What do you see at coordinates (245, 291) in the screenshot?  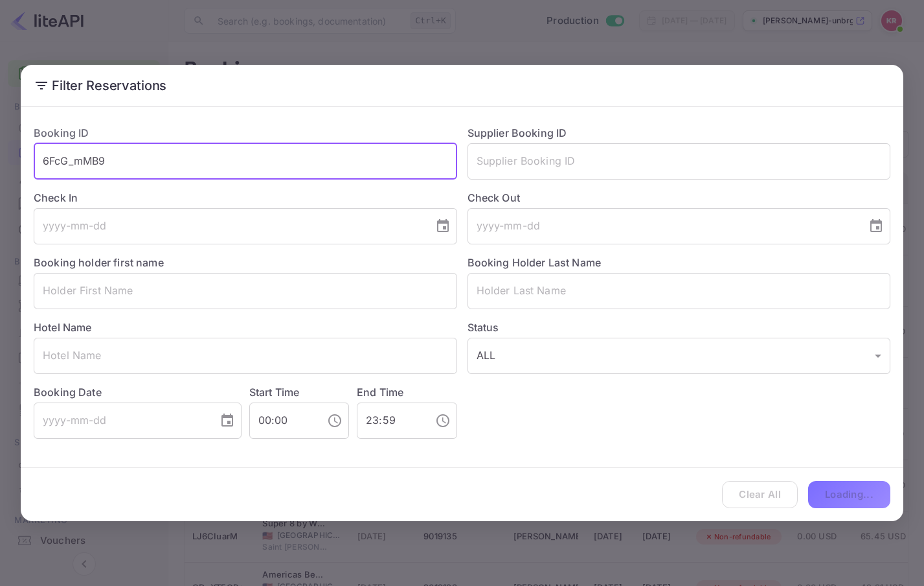 I see `input: Holder First Name` at bounding box center [245, 291].